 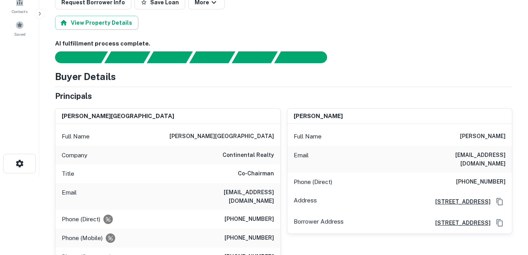 I want to click on div: Principals found, still searching for contact information. This may take time..., so click(x=254, y=57).